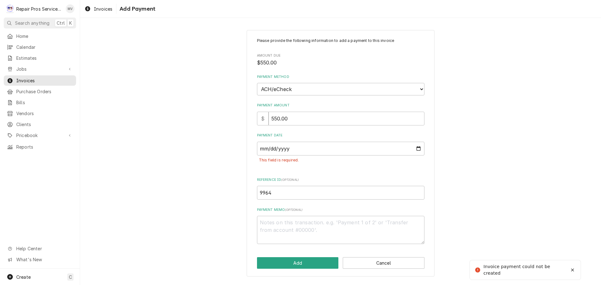  What do you see at coordinates (525, 270) in the screenshot?
I see `div: Invoice payment could not be created` at bounding box center [525, 270].